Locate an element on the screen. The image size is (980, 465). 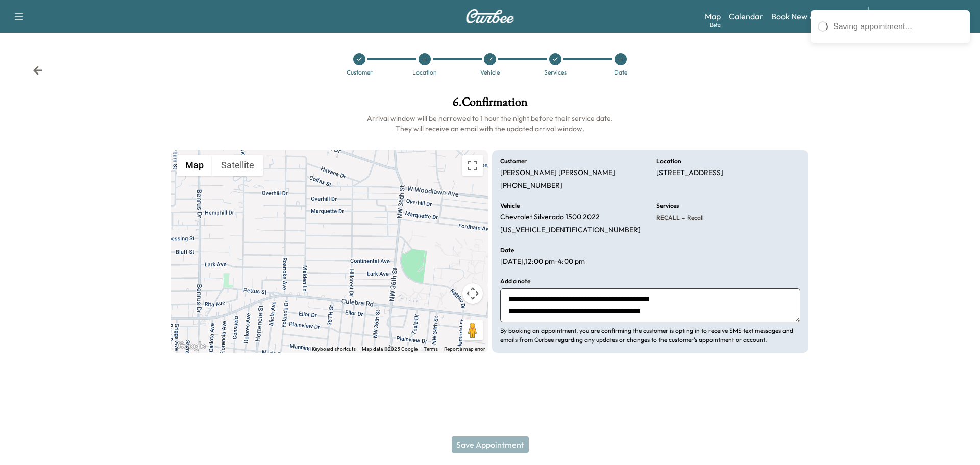
h6: Vehicle is located at coordinates (510, 206).